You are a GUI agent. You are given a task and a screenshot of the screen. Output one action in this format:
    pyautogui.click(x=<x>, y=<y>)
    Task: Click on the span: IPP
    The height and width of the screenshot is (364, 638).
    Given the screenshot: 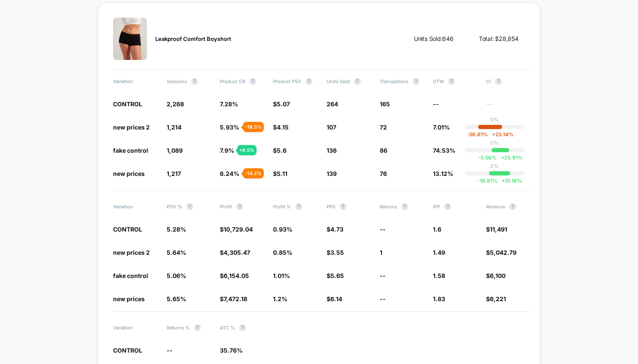 What is the action you would take?
    pyautogui.click(x=455, y=207)
    